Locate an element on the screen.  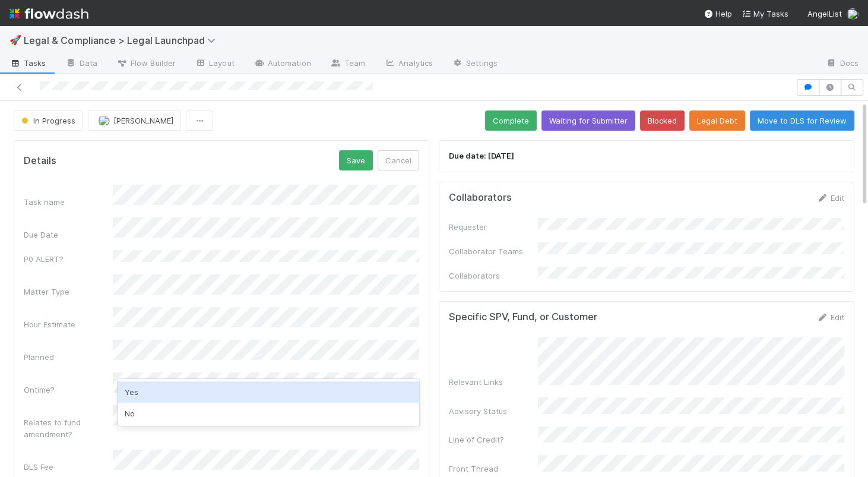
a: Data is located at coordinates (81, 64).